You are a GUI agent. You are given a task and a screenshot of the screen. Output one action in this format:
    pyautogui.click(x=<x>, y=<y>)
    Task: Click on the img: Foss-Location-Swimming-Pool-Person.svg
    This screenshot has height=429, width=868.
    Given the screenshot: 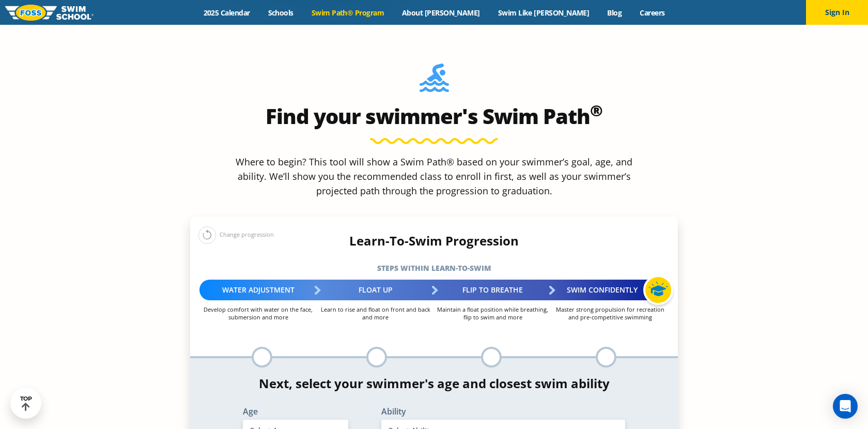 What is the action you would take?
    pyautogui.click(x=434, y=81)
    